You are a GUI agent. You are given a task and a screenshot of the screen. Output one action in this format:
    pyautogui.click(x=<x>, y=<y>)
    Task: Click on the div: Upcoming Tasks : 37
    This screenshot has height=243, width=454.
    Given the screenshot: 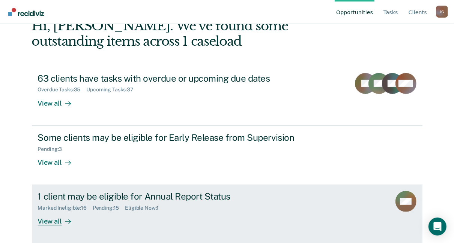 What is the action you would take?
    pyautogui.click(x=113, y=90)
    